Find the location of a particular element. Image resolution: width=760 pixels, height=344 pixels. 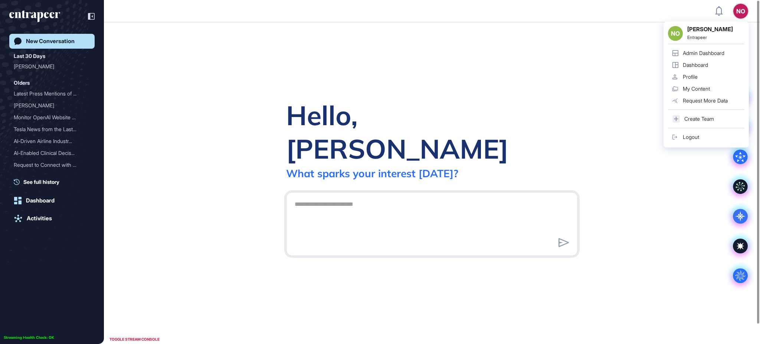

span: See full history is located at coordinates (41, 182).